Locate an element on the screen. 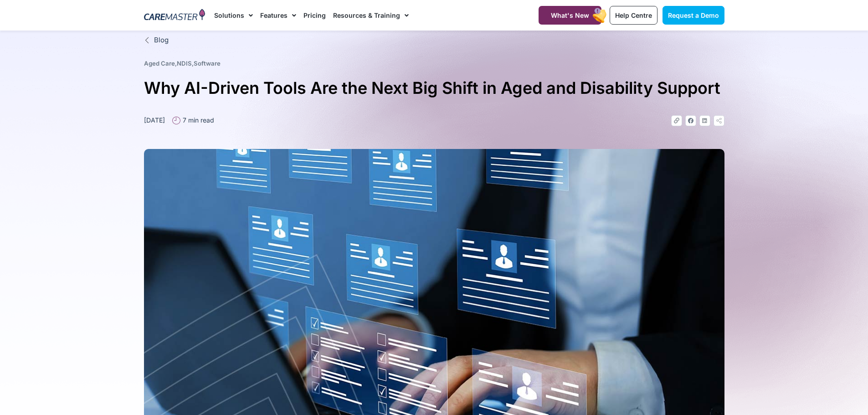 The width and height of the screenshot is (868, 415). a: Software is located at coordinates (207, 63).